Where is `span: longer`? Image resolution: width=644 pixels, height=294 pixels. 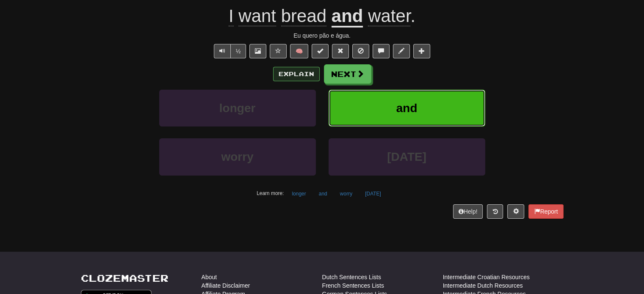
span: longer is located at coordinates (237, 108).